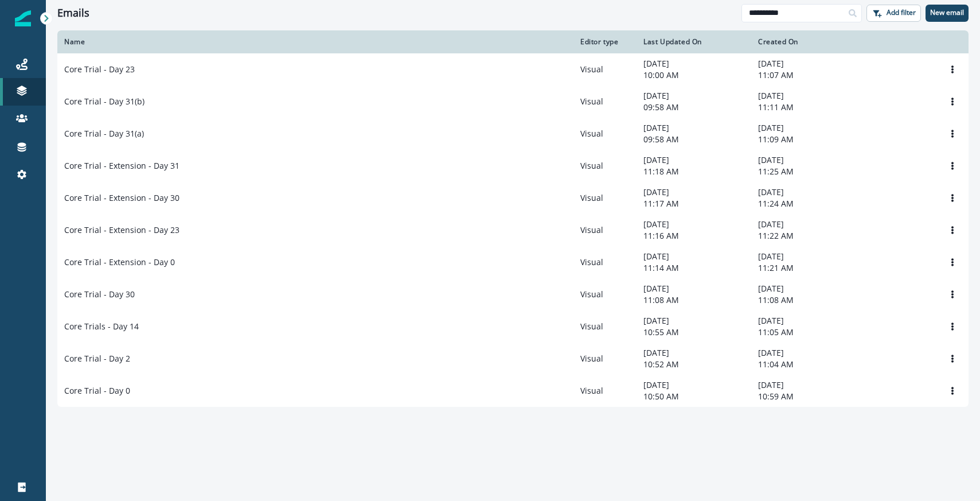 The image size is (980, 501). I want to click on p: Core Trial - Day 0, so click(97, 391).